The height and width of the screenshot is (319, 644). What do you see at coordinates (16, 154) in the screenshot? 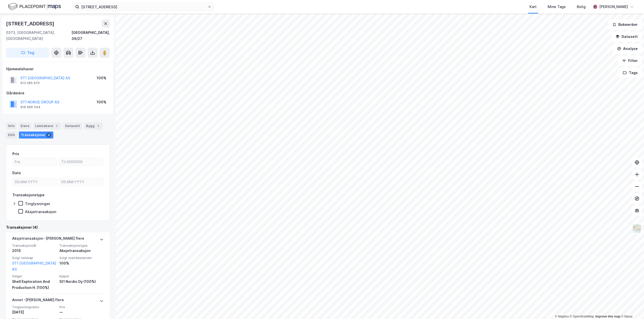
I see `div: Pris` at bounding box center [16, 154].